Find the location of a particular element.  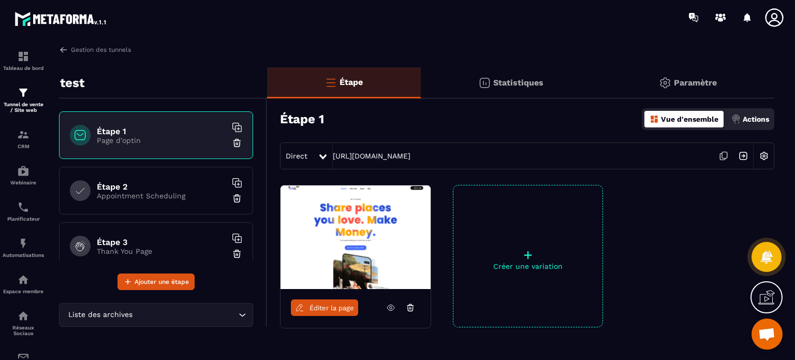

a: formationformationTableau de bord is located at coordinates (23, 61).